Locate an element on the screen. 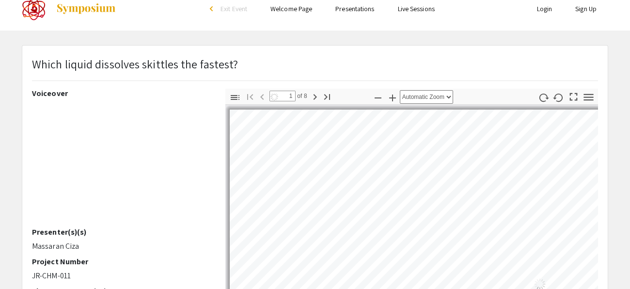 This screenshot has height=289, width=630. button: Tools is located at coordinates (589, 97).